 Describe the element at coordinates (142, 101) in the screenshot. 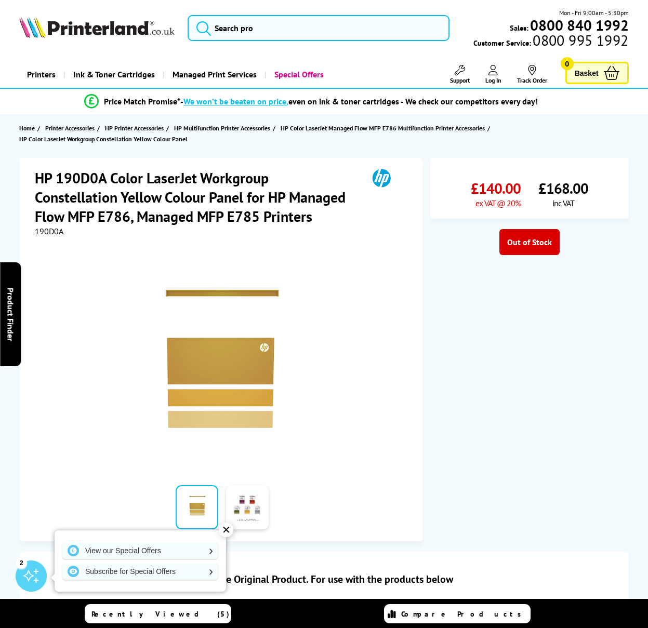

I see `span: Price Match Promise*` at that location.